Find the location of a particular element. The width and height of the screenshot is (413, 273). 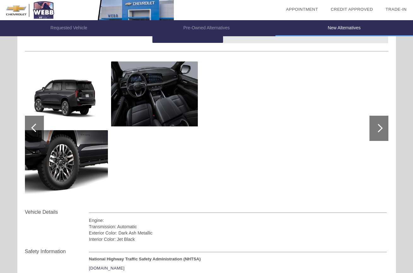

a: Appointment is located at coordinates (302, 9).